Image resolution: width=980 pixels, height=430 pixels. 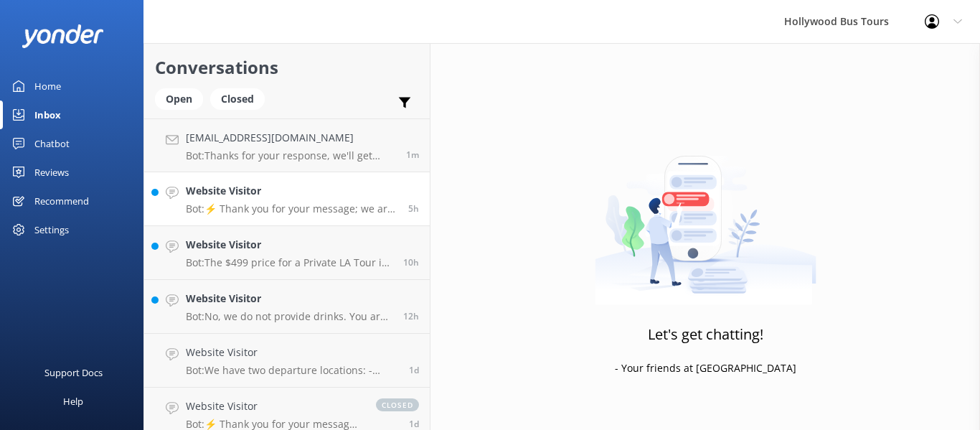 I want to click on p: Bot: ⚡ Thank you for your message; we are connecting you to a team member who will be with you sh..., so click(x=291, y=209).